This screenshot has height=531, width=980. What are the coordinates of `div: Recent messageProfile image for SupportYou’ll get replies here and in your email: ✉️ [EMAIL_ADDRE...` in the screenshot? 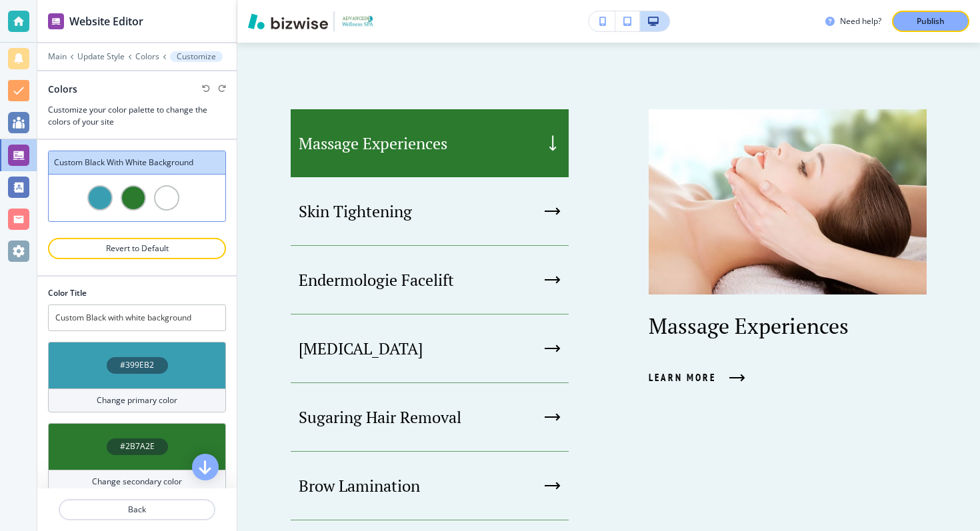 It's located at (133, 214).